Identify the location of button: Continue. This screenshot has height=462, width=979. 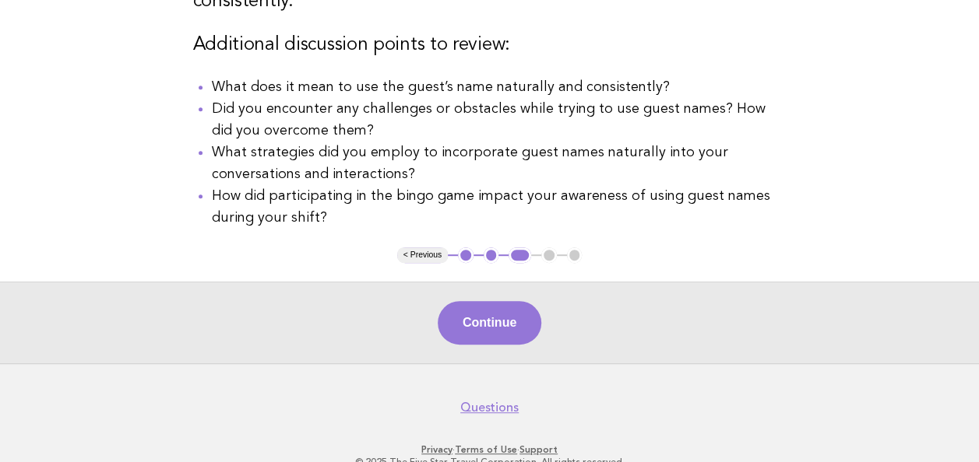
(489, 323).